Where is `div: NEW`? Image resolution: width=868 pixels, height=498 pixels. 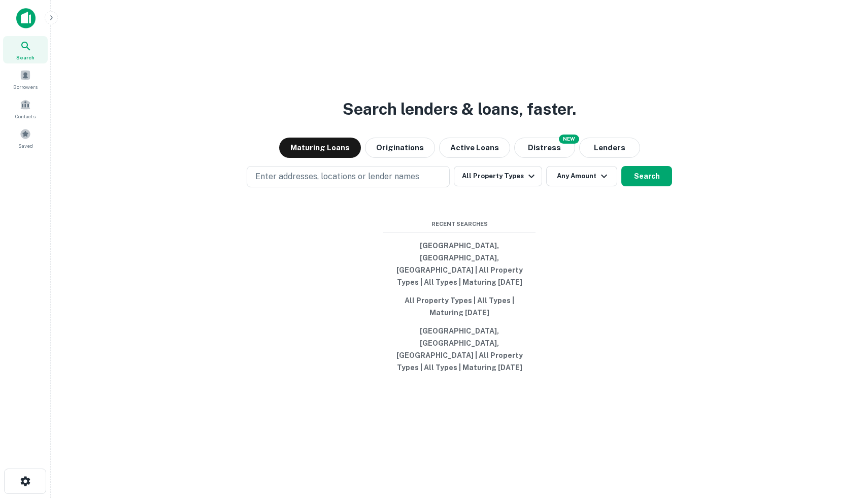 div: NEW is located at coordinates (569, 139).